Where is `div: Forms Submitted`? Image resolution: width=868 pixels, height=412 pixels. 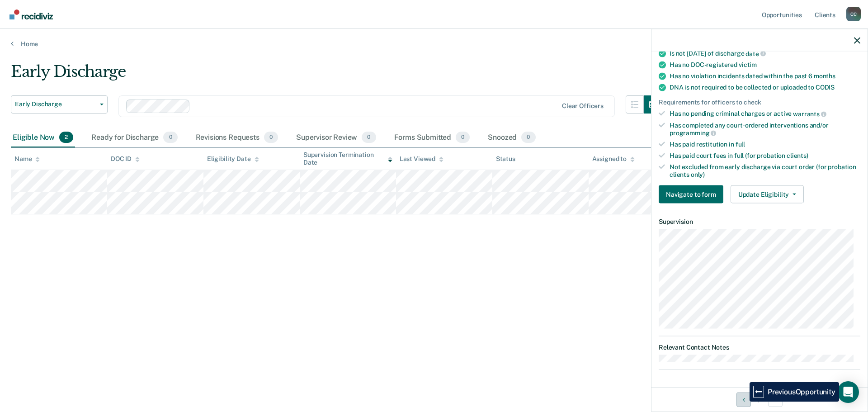 div: Forms Submitted is located at coordinates (432, 138).